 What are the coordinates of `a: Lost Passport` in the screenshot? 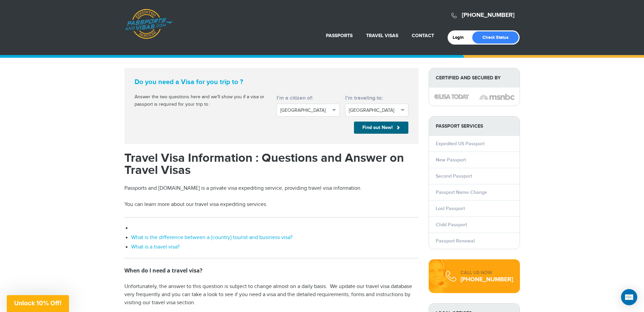 It's located at (450, 208).